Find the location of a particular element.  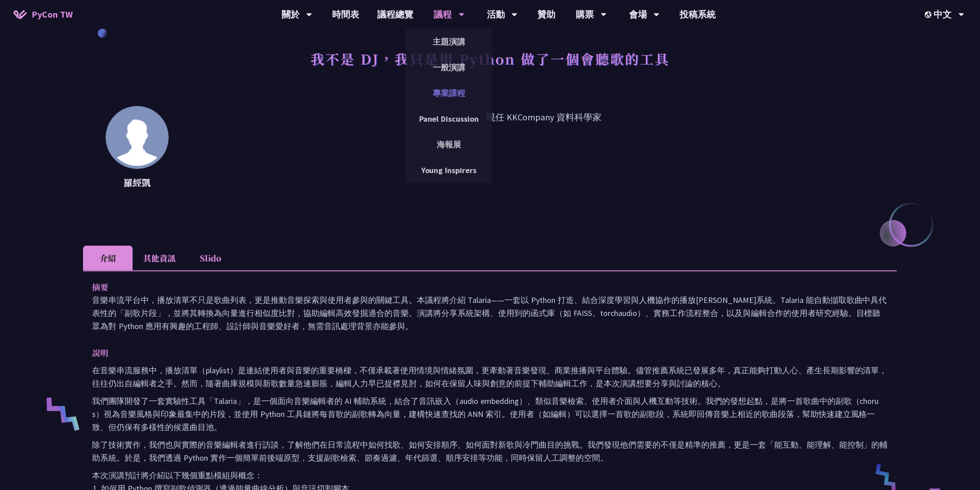

span: PyCon TW is located at coordinates (52, 15).